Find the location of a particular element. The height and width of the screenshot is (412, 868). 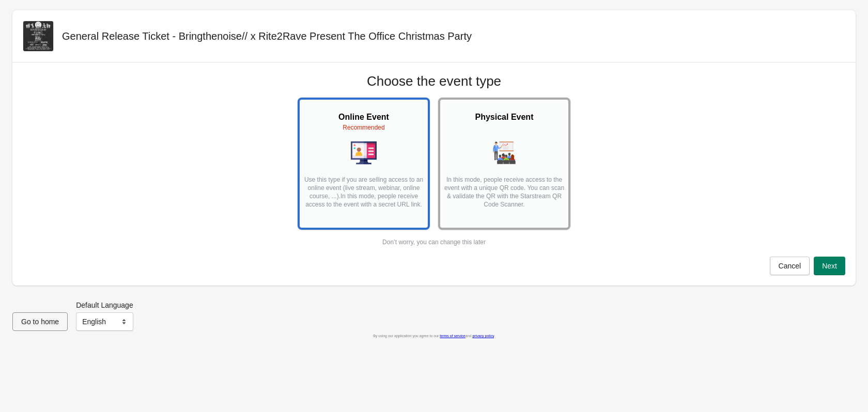

span: Go to home is located at coordinates (40, 322).